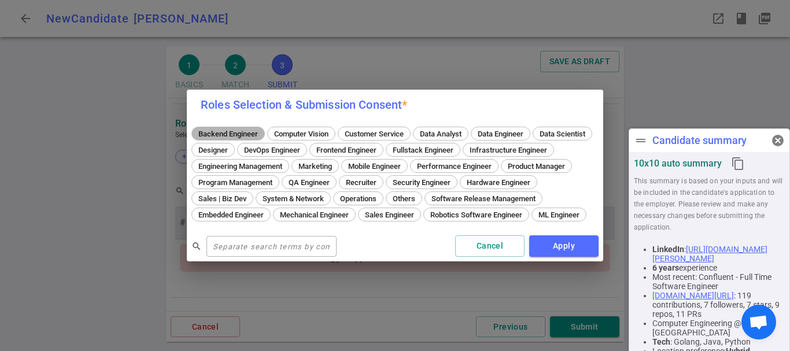 The height and width of the screenshot is (351, 790). I want to click on input: Separate search terms by comma or space, so click(271, 246).